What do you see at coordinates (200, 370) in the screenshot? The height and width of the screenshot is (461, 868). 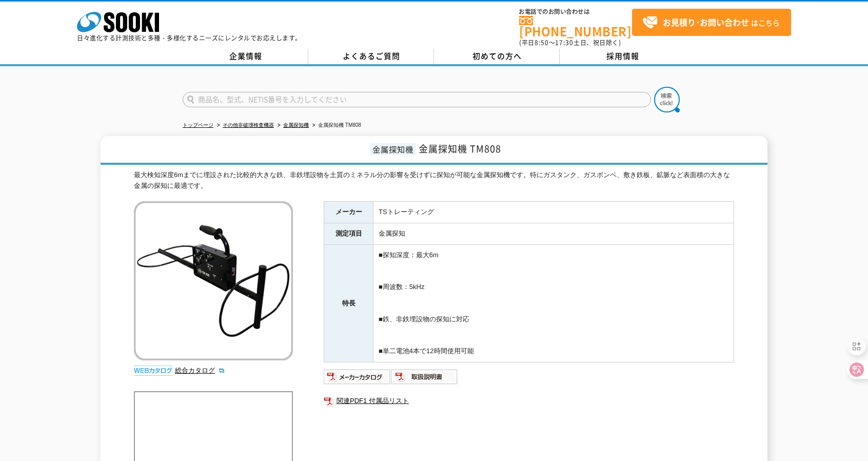 I see `a: 総合カタログ` at bounding box center [200, 370].